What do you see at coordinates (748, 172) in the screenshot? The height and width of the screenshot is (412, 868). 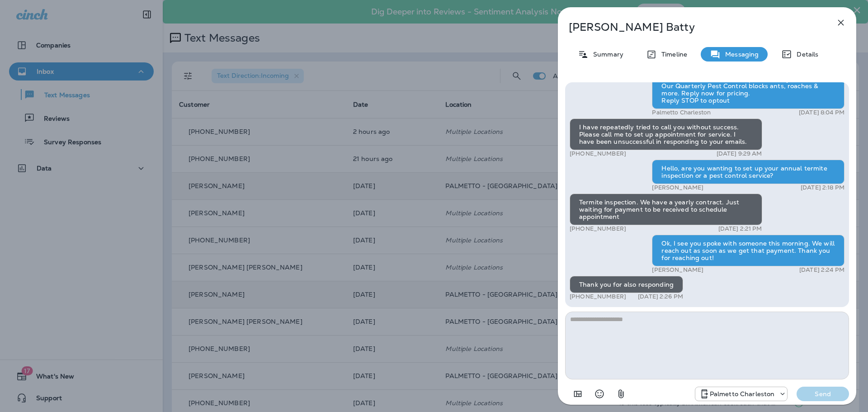 I see `div: Hello, are you wanting to set up your annual termite inspection or a pest control service?` at bounding box center [748, 172].